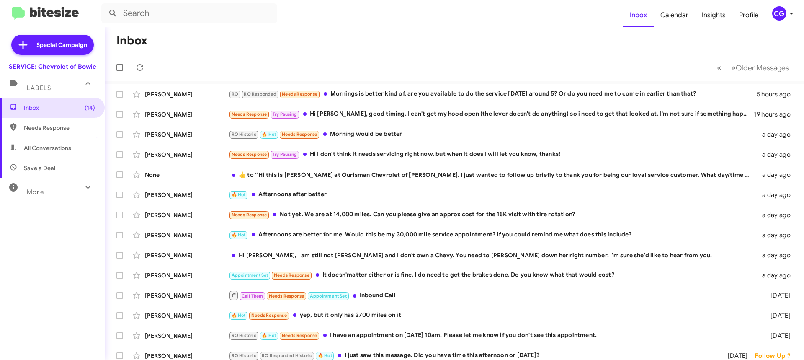 This screenshot has width=804, height=360. I want to click on div: CG, so click(780, 13).